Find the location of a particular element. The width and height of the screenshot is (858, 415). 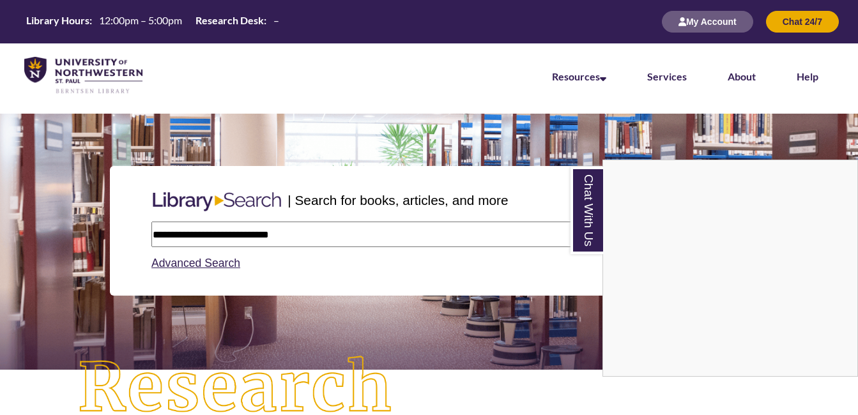

a: Help is located at coordinates (807, 76).